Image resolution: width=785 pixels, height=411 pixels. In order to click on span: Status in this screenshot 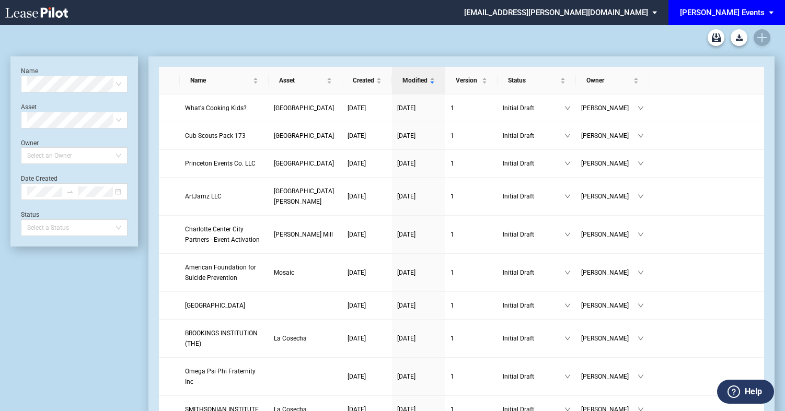, I will do `click(533, 80)`.